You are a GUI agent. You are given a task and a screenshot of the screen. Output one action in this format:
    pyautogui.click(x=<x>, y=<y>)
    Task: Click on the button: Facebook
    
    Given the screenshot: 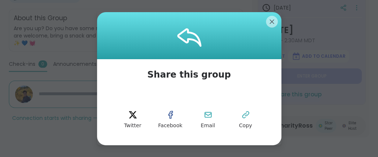 What is the action you would take?
    pyautogui.click(x=170, y=120)
    